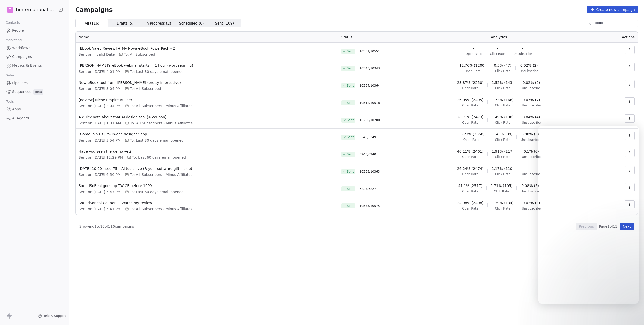  I want to click on span: 1.49% (138), so click(502, 117).